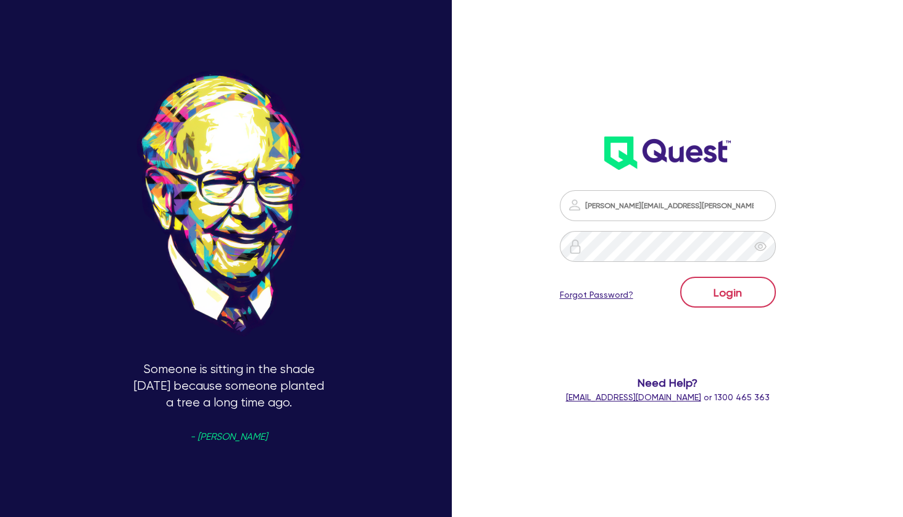 The image size is (903, 517). What do you see at coordinates (667, 153) in the screenshot?
I see `img: wH2k97JdezQIQAAAABJRU5ErkJggg==` at bounding box center [667, 153].